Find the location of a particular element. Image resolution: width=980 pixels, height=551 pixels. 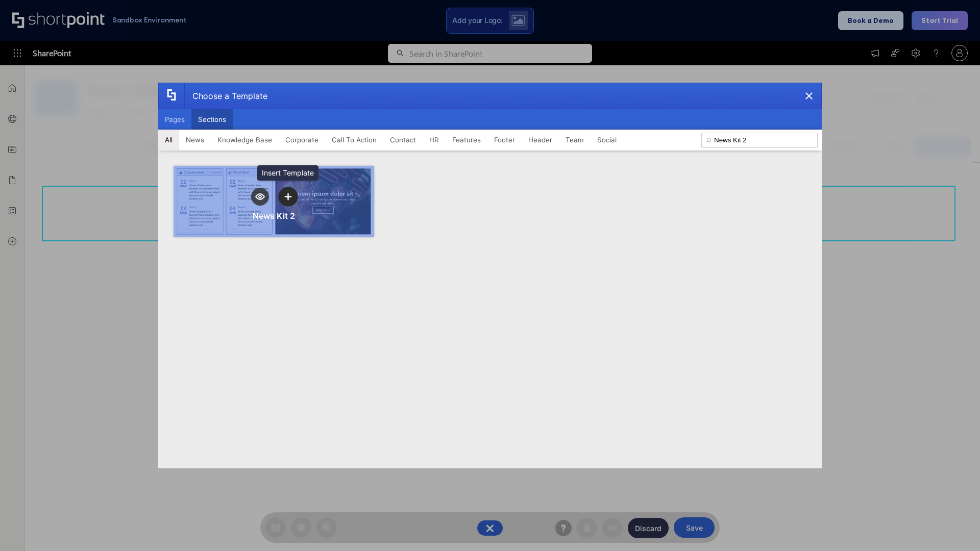

button: Pages is located at coordinates (175, 119).